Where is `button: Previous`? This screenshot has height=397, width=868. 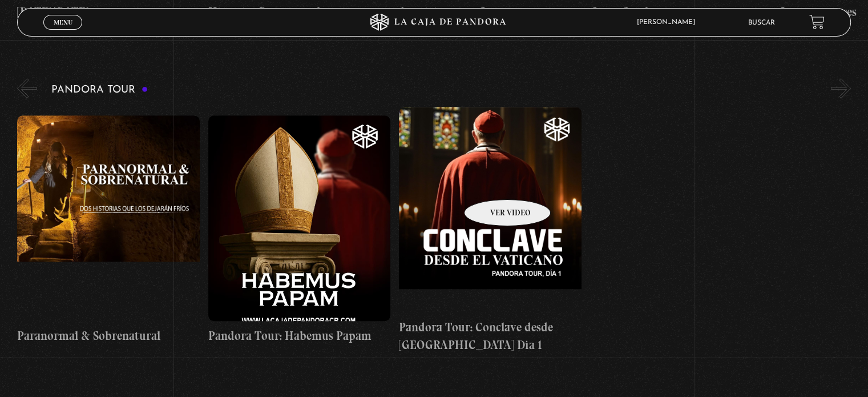
button: Previous is located at coordinates (27, 88).